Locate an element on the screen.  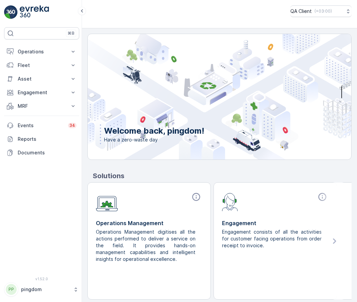
div: PP is located at coordinates (11, 290).